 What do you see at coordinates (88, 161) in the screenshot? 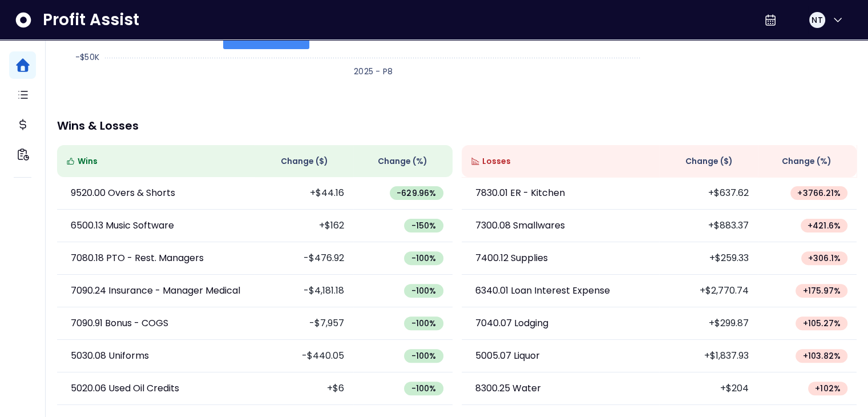
I see `span: Wins` at bounding box center [88, 161].